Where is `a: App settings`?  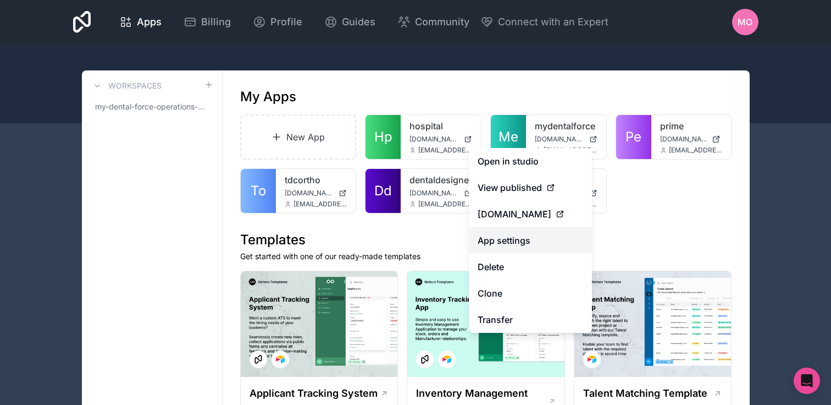
a: App settings is located at coordinates (531, 240).